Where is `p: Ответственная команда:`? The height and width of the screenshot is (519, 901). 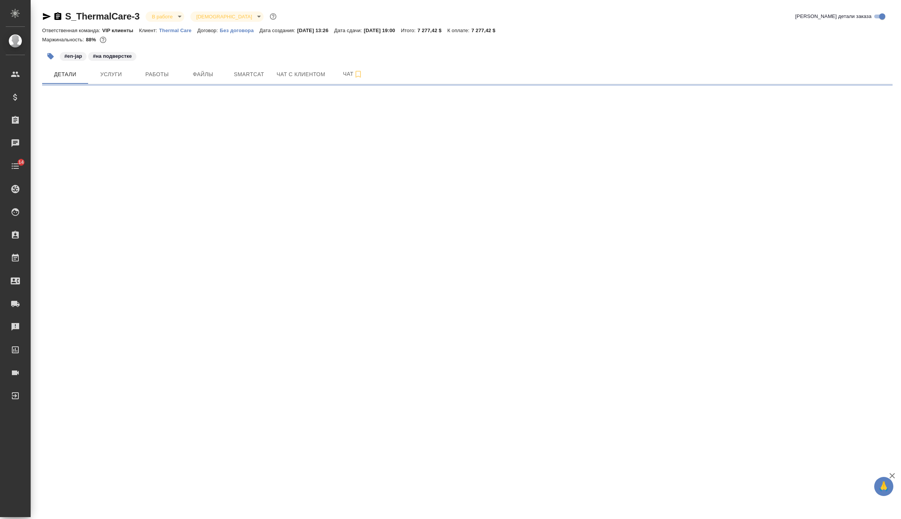 p: Ответственная команда: is located at coordinates (72, 30).